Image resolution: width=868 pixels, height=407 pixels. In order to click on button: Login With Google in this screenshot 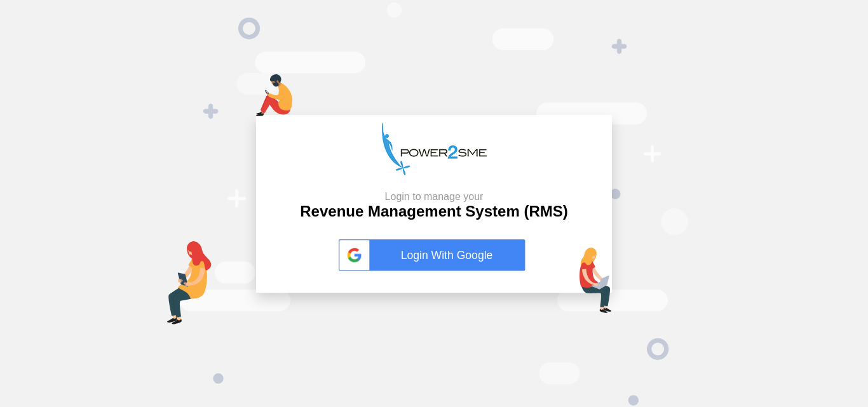, I will do `click(434, 255)`.